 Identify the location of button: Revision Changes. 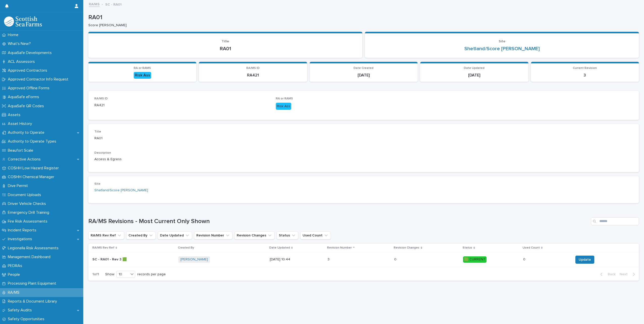
(254, 235).